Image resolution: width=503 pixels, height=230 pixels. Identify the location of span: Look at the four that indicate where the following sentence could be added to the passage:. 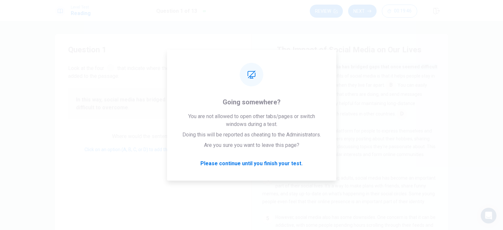
(153, 71).